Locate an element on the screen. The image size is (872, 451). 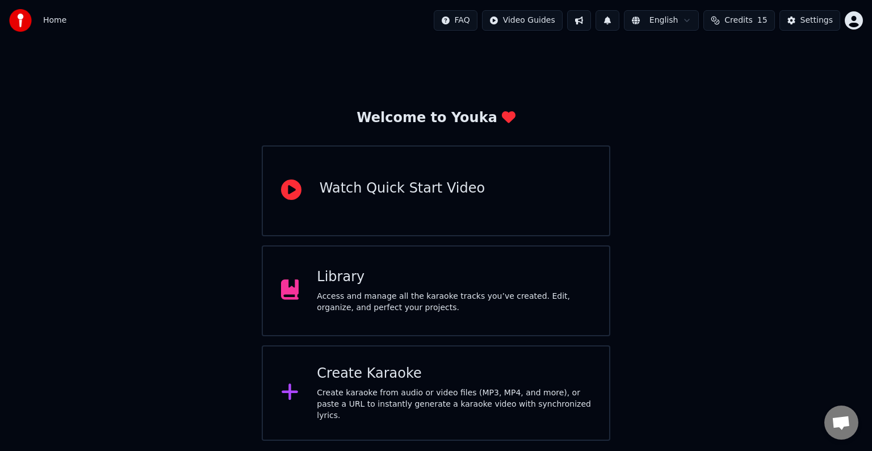
button: FAQ is located at coordinates (455, 20).